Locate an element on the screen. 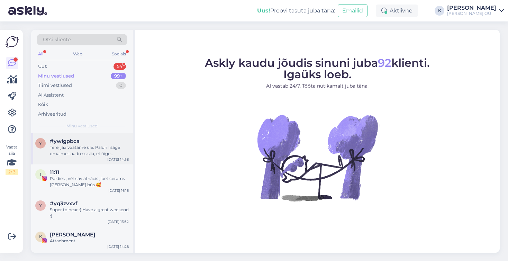 The height and width of the screenshot is (261, 508). img: Askly Logo is located at coordinates (12, 42).